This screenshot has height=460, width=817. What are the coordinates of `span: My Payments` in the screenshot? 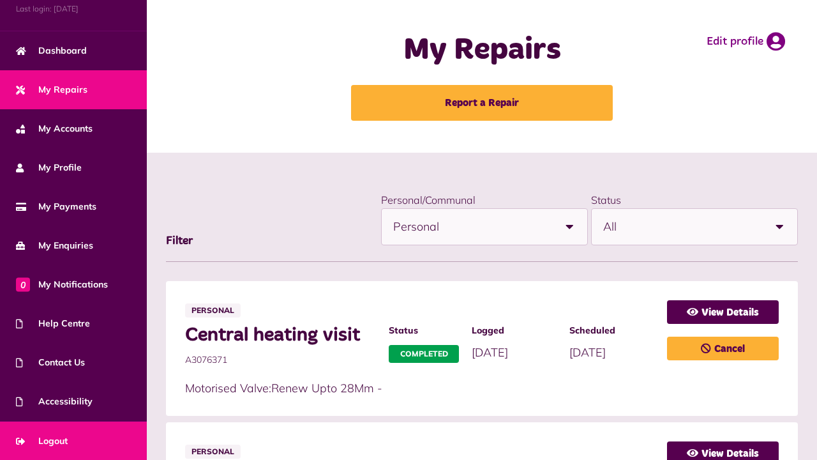 It's located at (56, 206).